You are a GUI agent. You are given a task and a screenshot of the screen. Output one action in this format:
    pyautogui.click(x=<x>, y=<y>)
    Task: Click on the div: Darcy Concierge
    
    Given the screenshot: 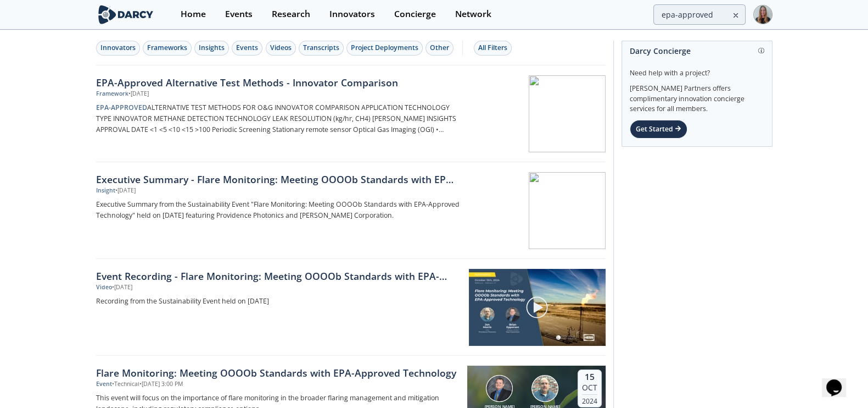 What is the action you would take?
    pyautogui.click(x=697, y=50)
    